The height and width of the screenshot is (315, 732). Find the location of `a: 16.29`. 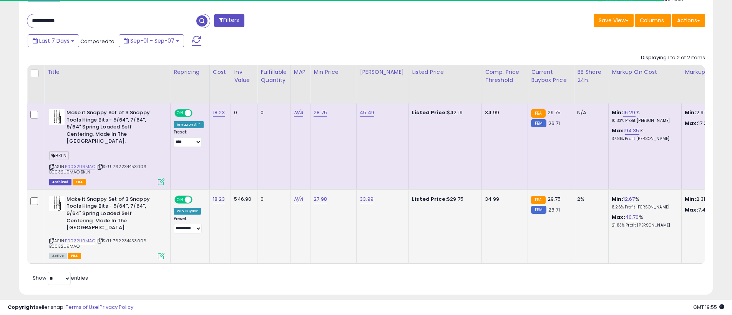

a: 16.29 is located at coordinates (629, 113).